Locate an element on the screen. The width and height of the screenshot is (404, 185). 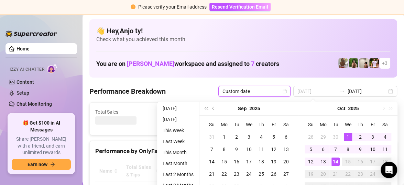
div: Open Intercom Messenger is located at coordinates (389, 170).